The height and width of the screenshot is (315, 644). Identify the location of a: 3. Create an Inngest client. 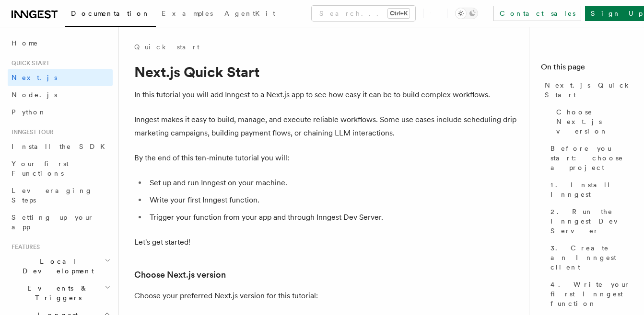
(589, 258).